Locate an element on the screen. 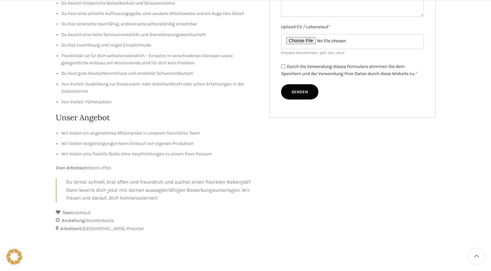  small: Erlaubte Dateiformate: .pdf, .doc, .docx is located at coordinates (313, 53).